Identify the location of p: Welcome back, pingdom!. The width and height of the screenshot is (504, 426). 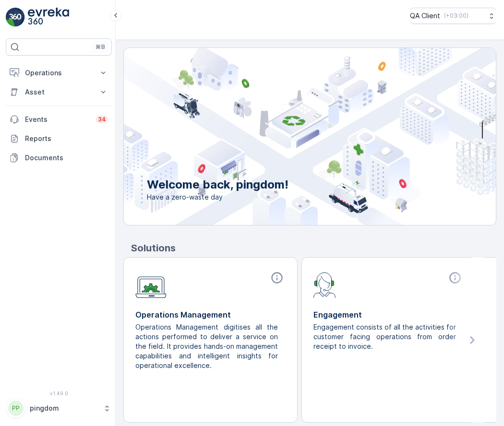
(217, 185).